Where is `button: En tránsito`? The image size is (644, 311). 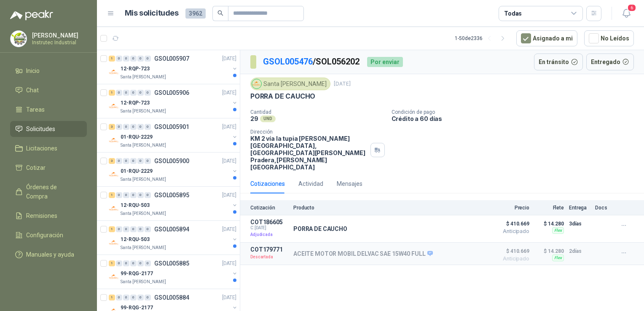 button: En tránsito is located at coordinates (559, 62).